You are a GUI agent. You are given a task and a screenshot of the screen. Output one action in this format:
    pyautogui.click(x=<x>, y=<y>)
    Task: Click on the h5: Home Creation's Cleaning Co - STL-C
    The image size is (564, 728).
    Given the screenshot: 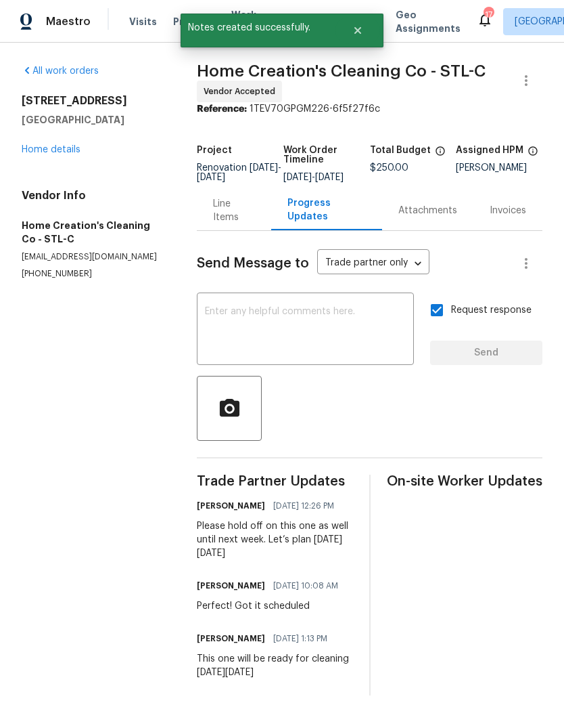 What is the action you would take?
    pyautogui.click(x=93, y=232)
    